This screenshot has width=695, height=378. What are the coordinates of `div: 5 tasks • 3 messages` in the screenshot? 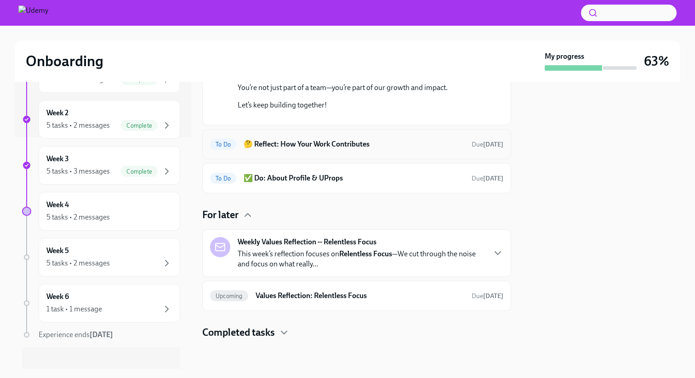 It's located at (78, 171).